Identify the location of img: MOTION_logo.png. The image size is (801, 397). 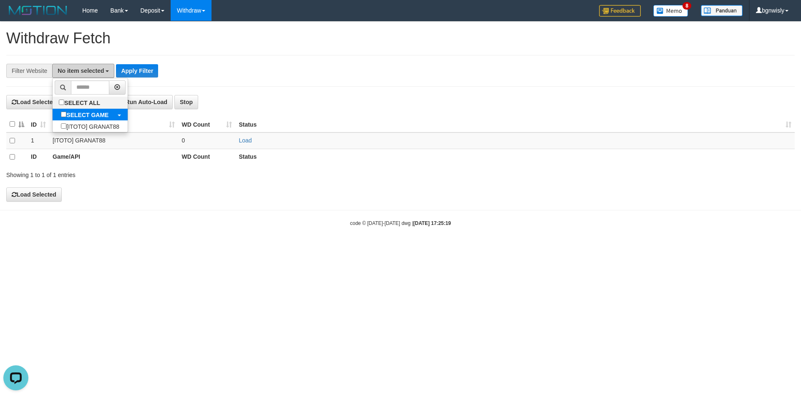
(38, 10).